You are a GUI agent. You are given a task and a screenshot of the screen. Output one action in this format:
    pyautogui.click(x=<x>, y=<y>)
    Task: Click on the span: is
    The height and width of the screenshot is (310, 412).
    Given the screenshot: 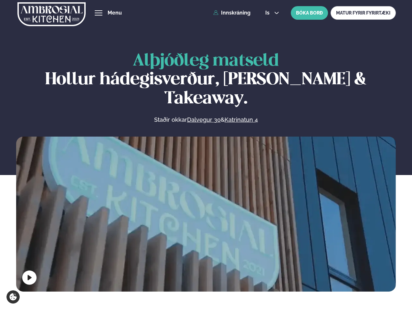 What is the action you would take?
    pyautogui.click(x=268, y=13)
    